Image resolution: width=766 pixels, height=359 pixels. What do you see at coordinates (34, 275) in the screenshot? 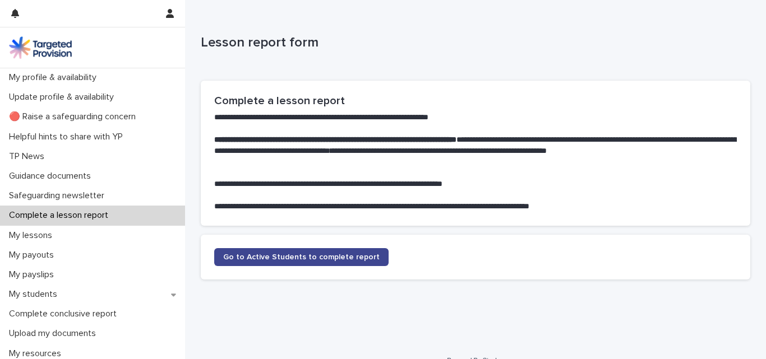
I see `p: My payslips` at bounding box center [34, 275].